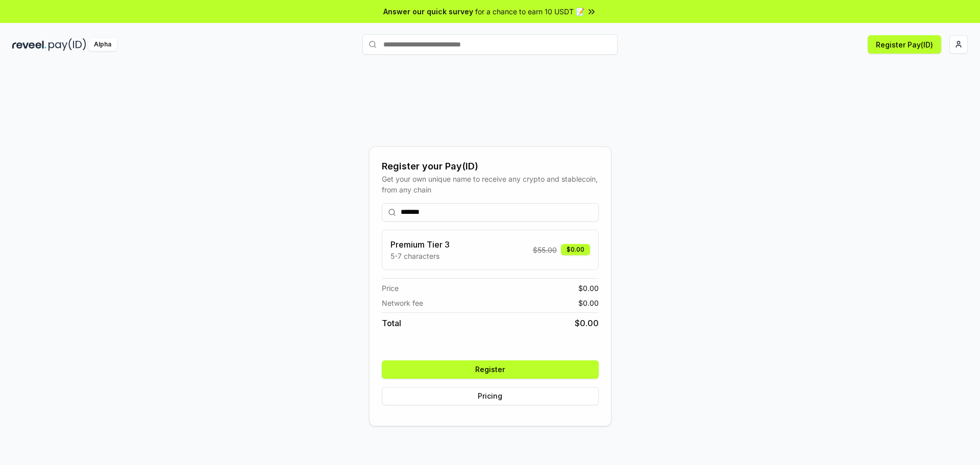  I want to click on button: Register Pay(ID), so click(905, 44).